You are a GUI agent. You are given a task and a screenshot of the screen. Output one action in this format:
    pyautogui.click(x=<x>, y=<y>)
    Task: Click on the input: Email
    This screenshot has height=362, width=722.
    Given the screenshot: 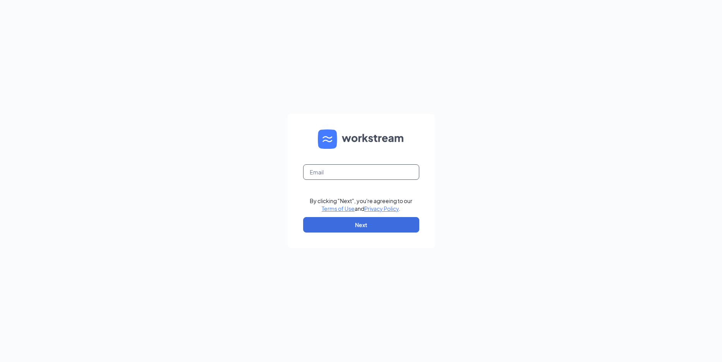 What is the action you would take?
    pyautogui.click(x=361, y=172)
    